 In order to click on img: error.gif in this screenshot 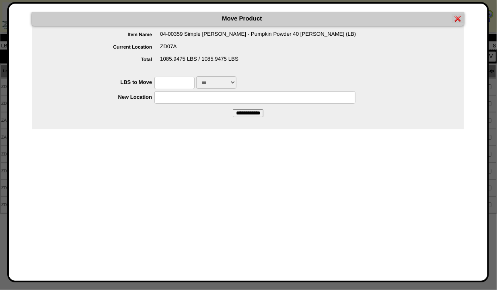, I will do `click(458, 18)`.